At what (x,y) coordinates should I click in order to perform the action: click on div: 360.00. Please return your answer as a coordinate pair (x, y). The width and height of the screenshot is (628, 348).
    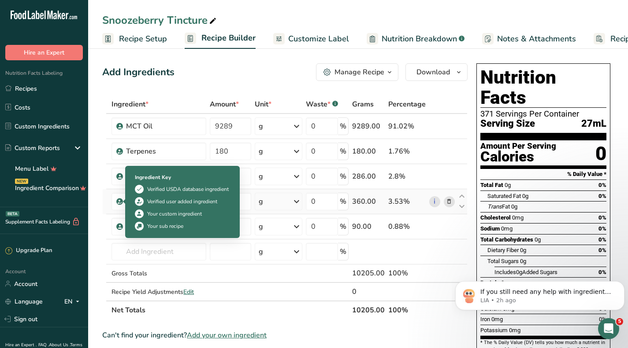
    Looking at the image, I should click on (368, 202).